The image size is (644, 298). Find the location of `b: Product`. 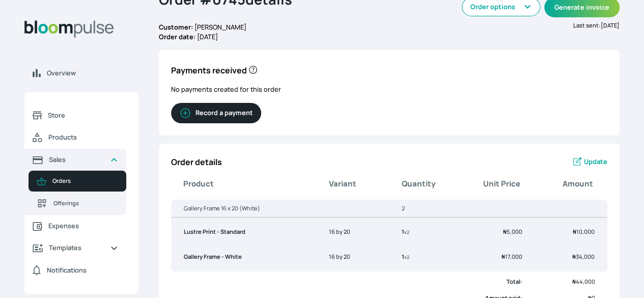

b: Product is located at coordinates (199, 184).